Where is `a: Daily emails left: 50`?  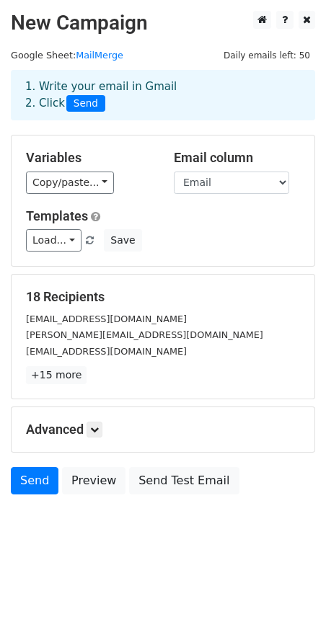
a: Daily emails left: 50 is located at coordinates (267, 55).